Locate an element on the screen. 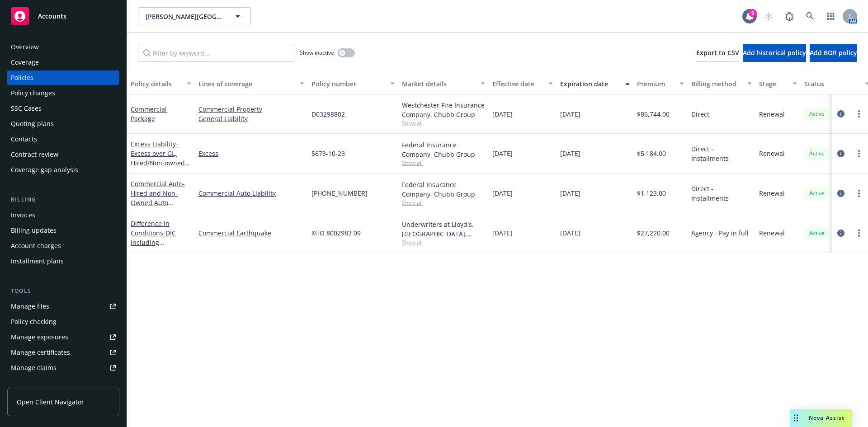 The height and width of the screenshot is (427, 868). div: Status is located at coordinates (832, 84).